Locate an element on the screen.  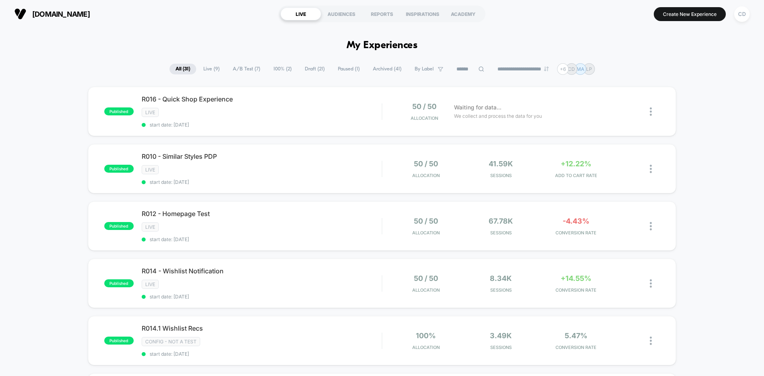
span: 41.59k is located at coordinates (501, 164).